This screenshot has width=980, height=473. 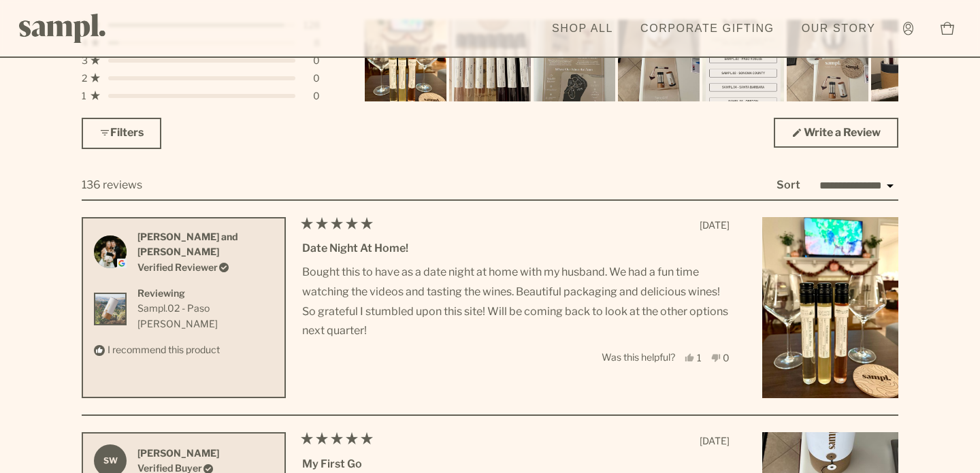 I want to click on a: Write a Review, so click(x=836, y=133).